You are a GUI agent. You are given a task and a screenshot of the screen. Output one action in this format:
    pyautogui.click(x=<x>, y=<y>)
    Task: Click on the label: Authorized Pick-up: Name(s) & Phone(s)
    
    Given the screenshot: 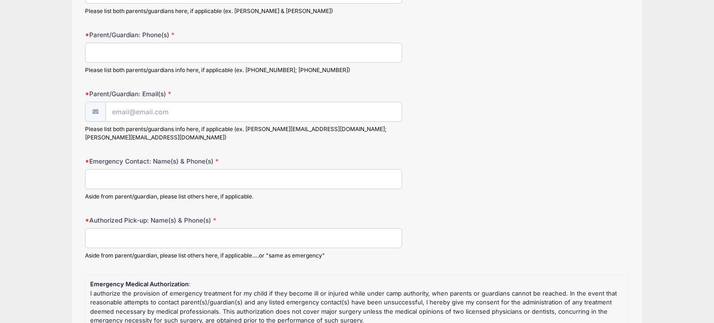 What is the action you would take?
    pyautogui.click(x=176, y=220)
    